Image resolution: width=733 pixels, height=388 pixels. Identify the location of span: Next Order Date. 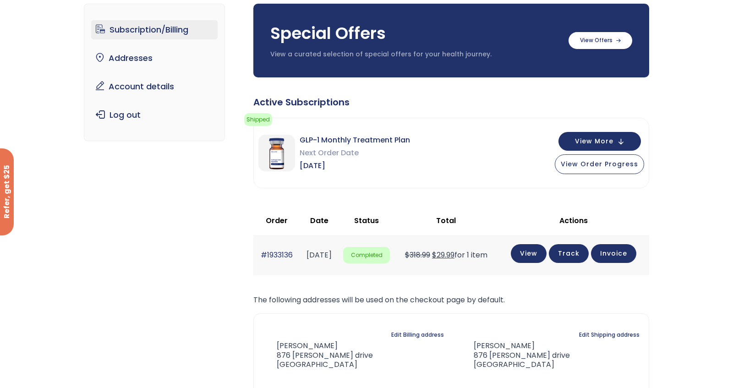
(355, 153).